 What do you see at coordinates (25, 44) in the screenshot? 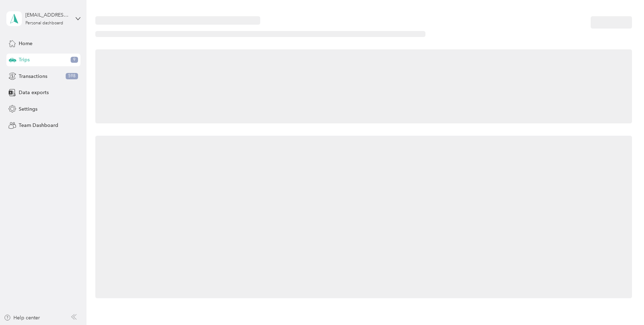
I see `span: Home` at bounding box center [25, 44].